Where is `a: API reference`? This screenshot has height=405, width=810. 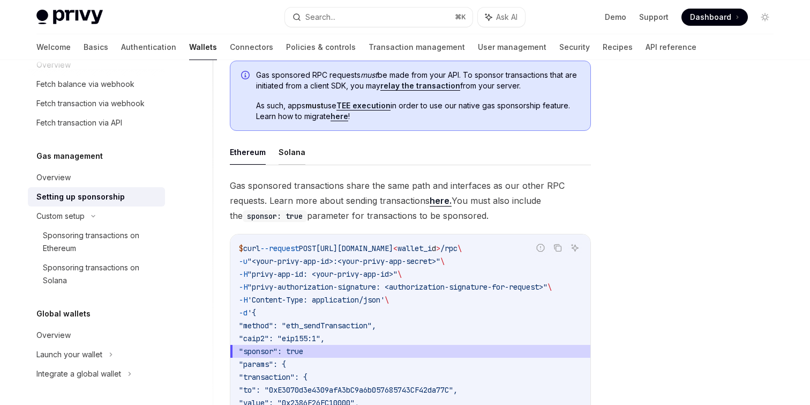
a: API reference is located at coordinates (671, 47).